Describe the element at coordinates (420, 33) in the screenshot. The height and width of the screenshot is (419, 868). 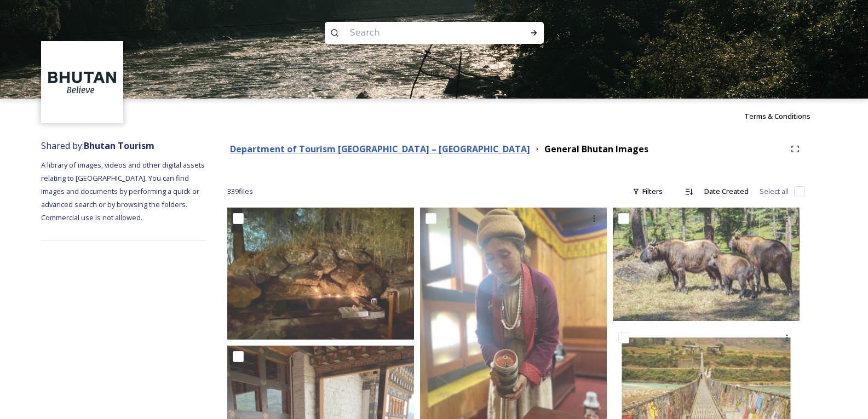
I see `input: Search` at that location.